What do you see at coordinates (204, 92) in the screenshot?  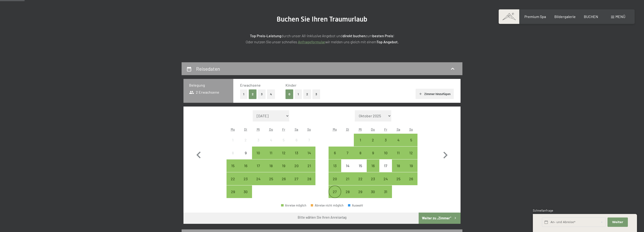 I see `span: 2 Erwachsene` at bounding box center [204, 92].